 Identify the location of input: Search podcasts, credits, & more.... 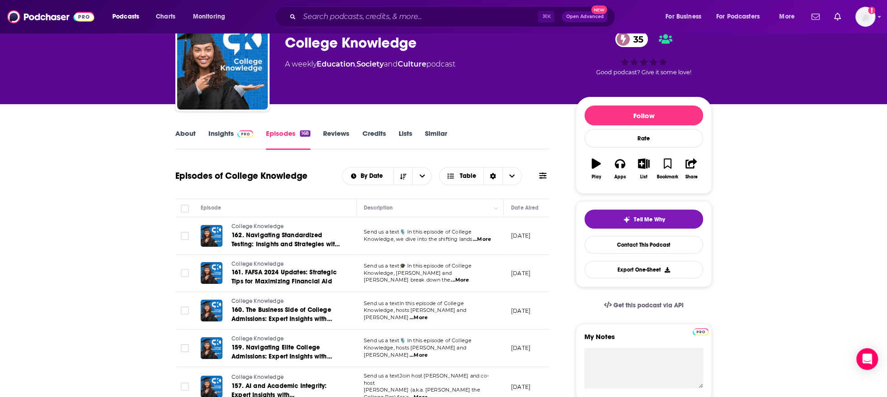
(418, 17).